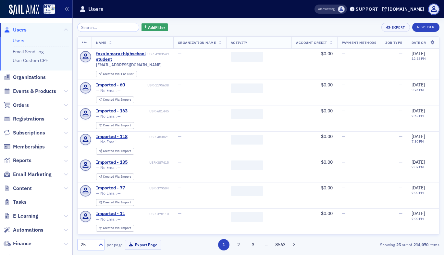  What do you see at coordinates (47, 10) in the screenshot?
I see `a: View Homepage` at bounding box center [47, 10].